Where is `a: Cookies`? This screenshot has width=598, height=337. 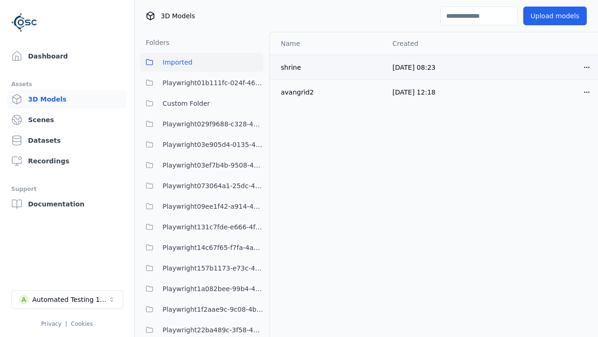 a: Cookies is located at coordinates (82, 324).